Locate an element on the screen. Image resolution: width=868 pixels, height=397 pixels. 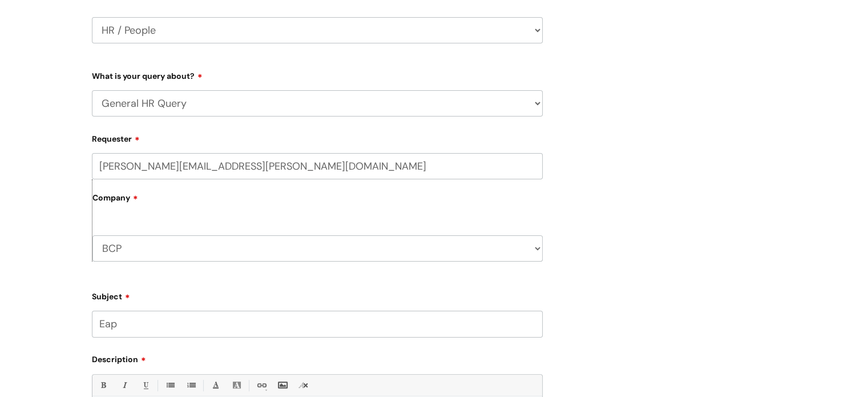
a: Link is located at coordinates (261, 385).